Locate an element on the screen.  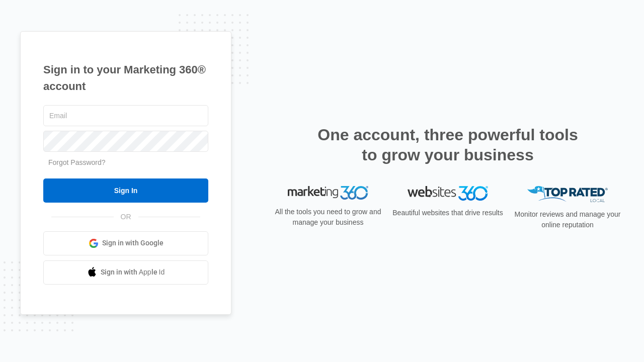
span: OR is located at coordinates (126, 217).